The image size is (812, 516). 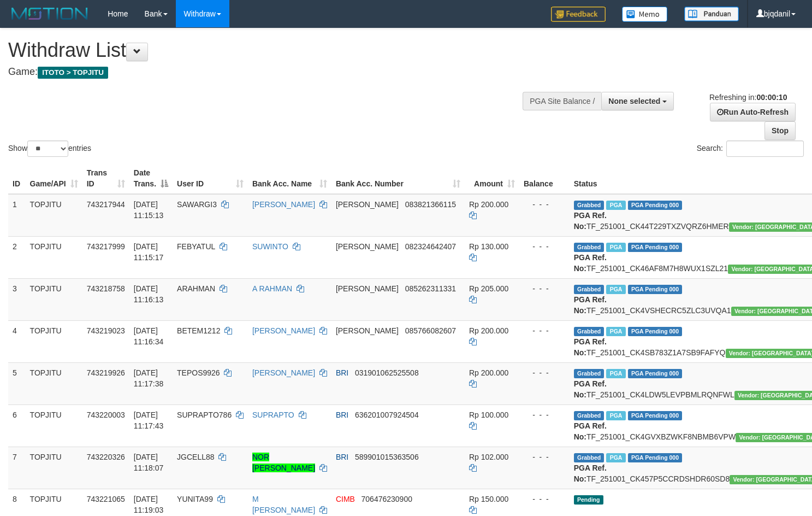 What do you see at coordinates (712, 13) in the screenshot?
I see `img: panduan.png` at bounding box center [712, 13].